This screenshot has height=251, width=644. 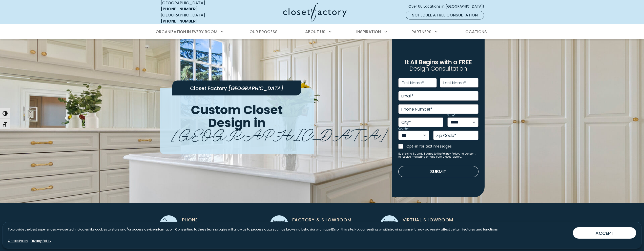 I want to click on label: Last Name, so click(x=455, y=83).